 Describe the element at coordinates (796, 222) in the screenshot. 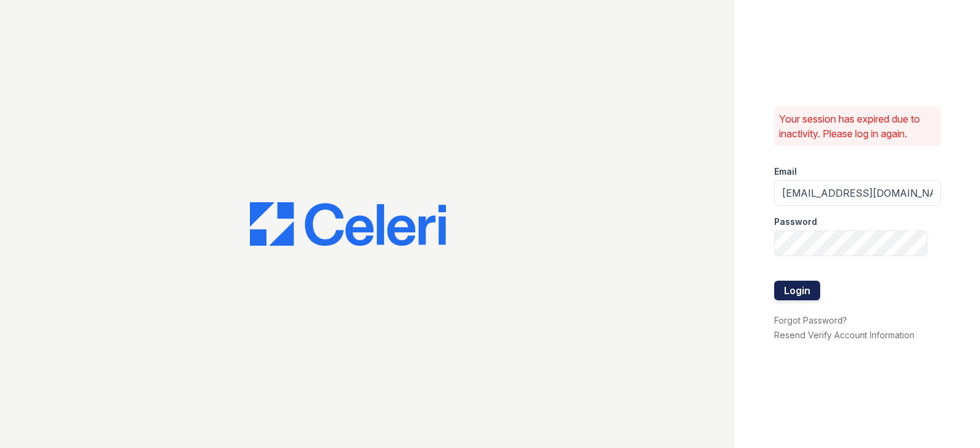

I see `label: Password` at that location.